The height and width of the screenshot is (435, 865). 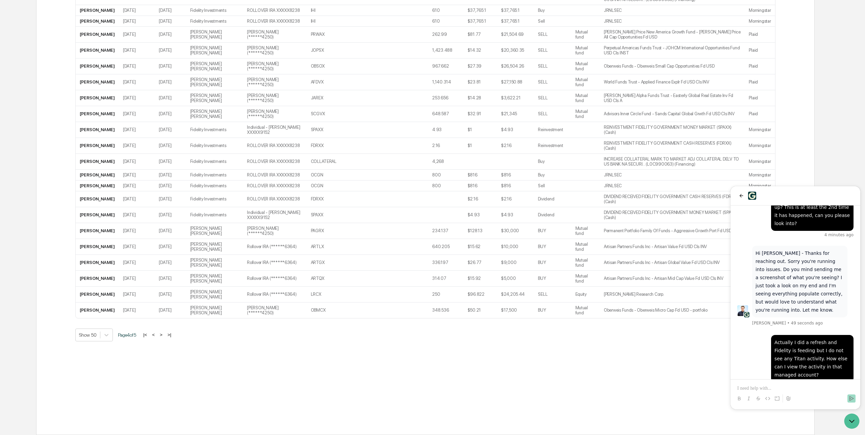 What do you see at coordinates (446, 146) in the screenshot?
I see `td: 2.16` at bounding box center [446, 146].